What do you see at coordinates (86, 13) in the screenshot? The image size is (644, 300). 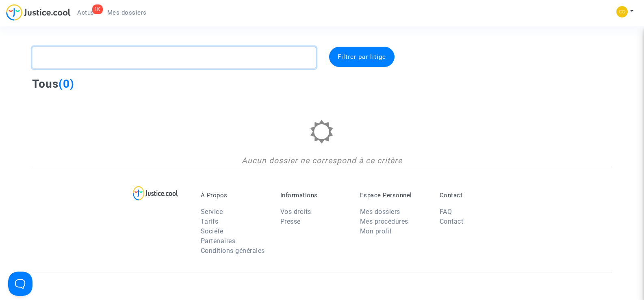 I see `span: Actus` at bounding box center [86, 13].